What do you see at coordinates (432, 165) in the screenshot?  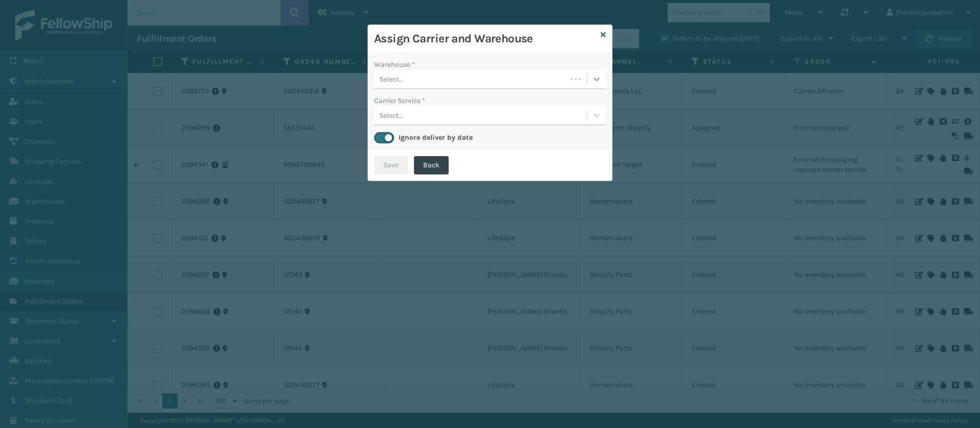 I see `button: Back` at bounding box center [432, 165].